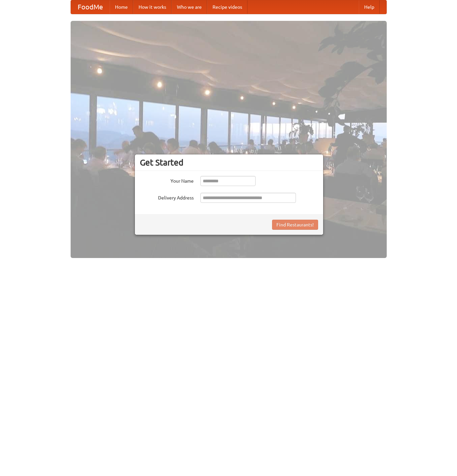  I want to click on a: FoodMe, so click(90, 7).